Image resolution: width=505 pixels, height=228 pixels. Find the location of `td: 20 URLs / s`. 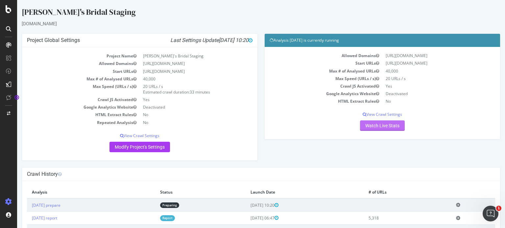

td: 20 URLs / s is located at coordinates (421, 79).